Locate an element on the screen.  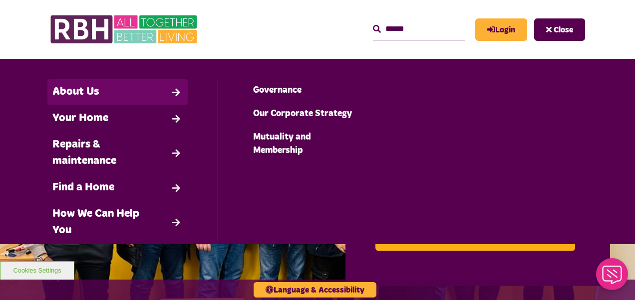
a: About Us is located at coordinates (117, 92).